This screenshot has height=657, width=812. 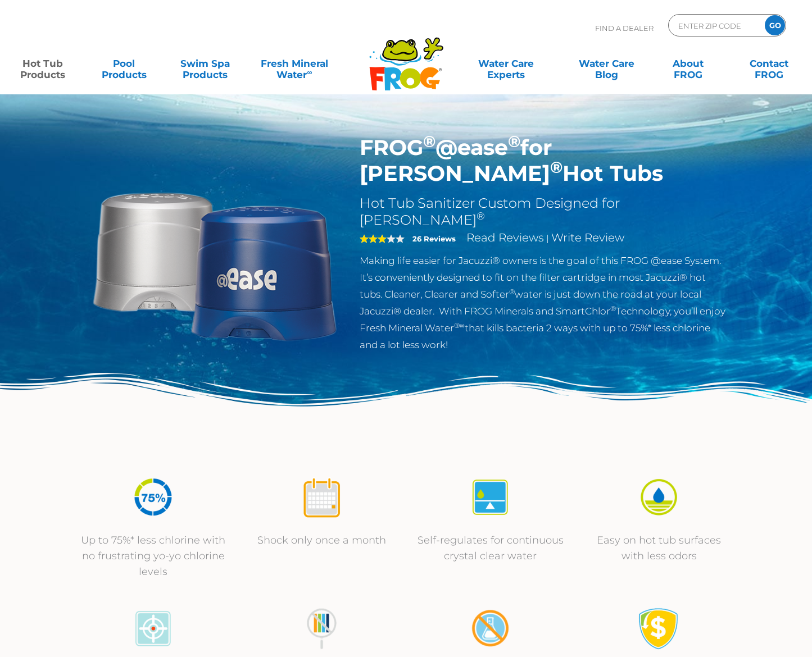 What do you see at coordinates (506, 63) in the screenshot?
I see `a: Water CareExperts` at bounding box center [506, 63].